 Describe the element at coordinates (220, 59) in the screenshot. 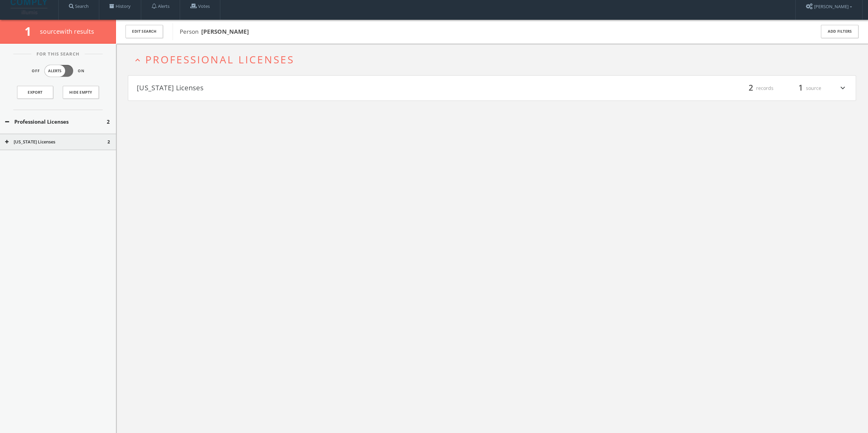

I see `span: Professional Licenses` at that location.